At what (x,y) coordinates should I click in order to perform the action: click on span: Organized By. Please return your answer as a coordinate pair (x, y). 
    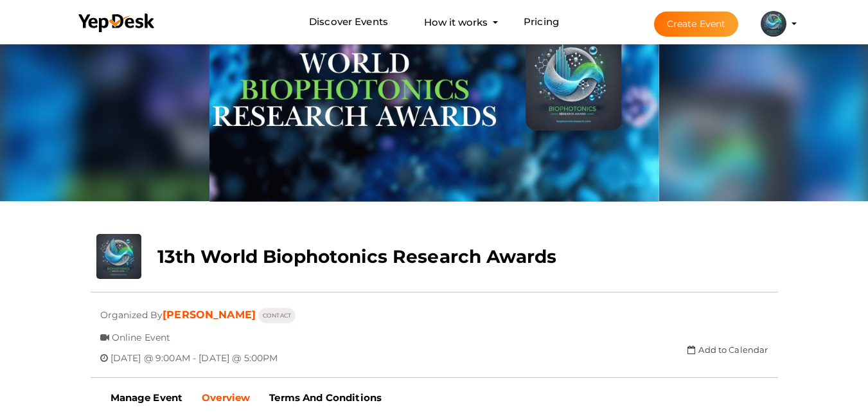
    Looking at the image, I should click on (132, 310).